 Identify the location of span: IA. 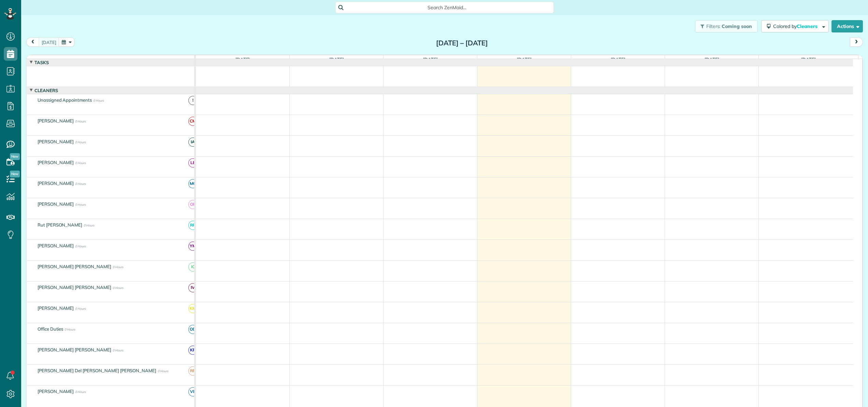
(193, 142).